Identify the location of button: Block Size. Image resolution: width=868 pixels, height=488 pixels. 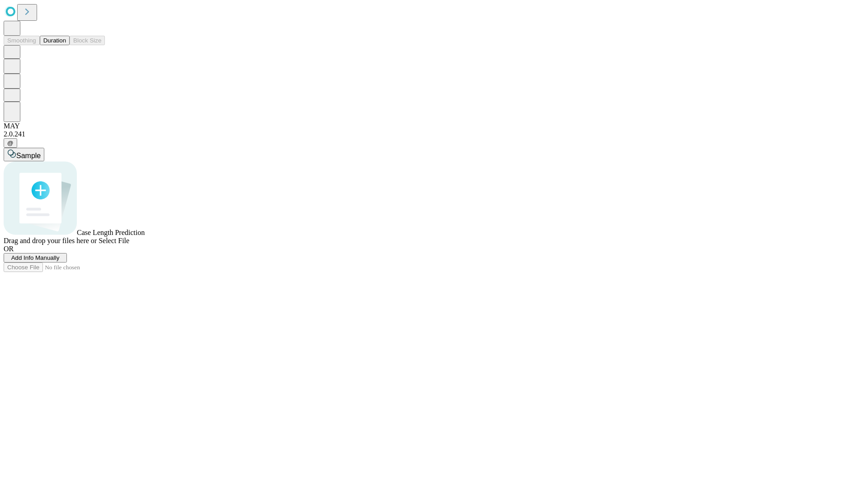
(87, 40).